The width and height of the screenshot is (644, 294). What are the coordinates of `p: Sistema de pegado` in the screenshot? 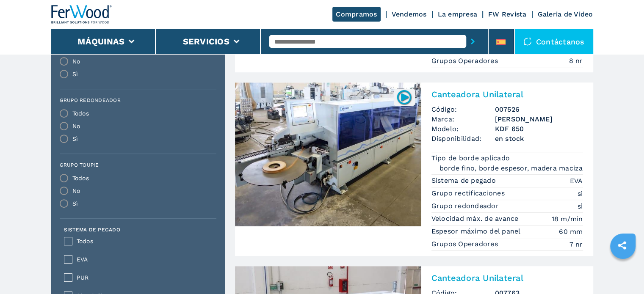 It's located at (465, 181).